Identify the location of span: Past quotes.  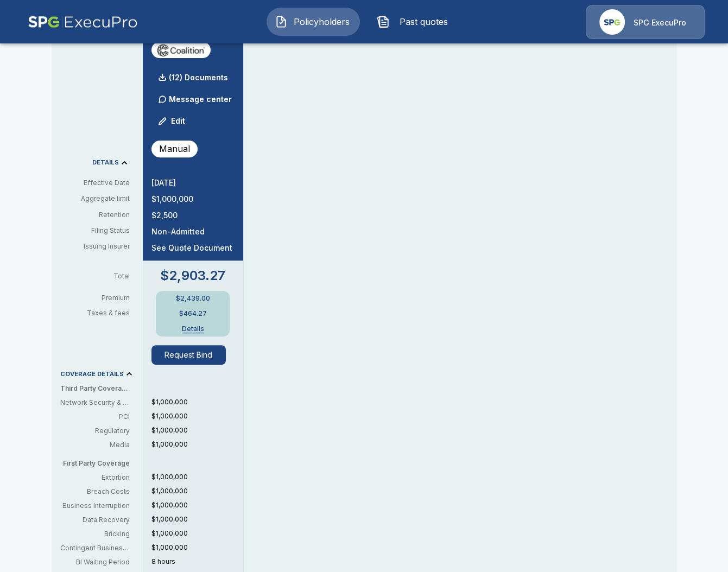
(424, 22).